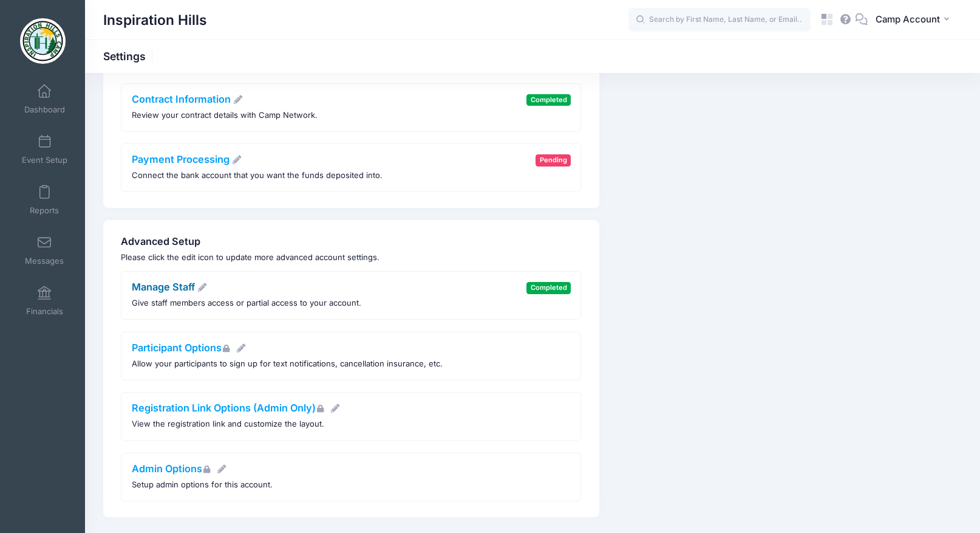  I want to click on a: Contract Information, so click(187, 99).